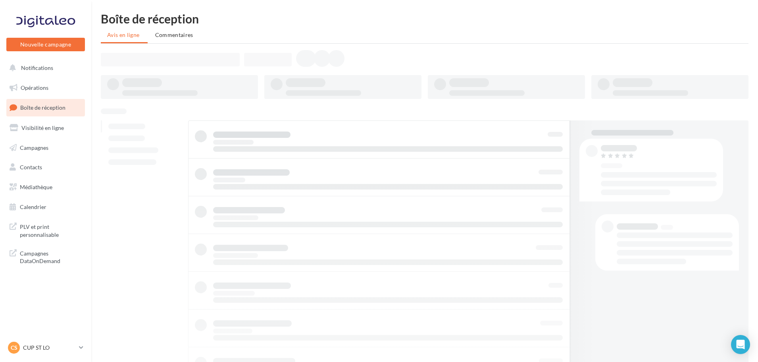 The image size is (758, 362). I want to click on span: Opérations, so click(35, 87).